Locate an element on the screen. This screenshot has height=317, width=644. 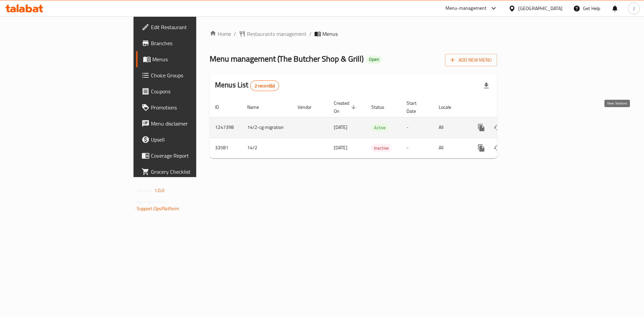
div: Active is located at coordinates (379, 128).